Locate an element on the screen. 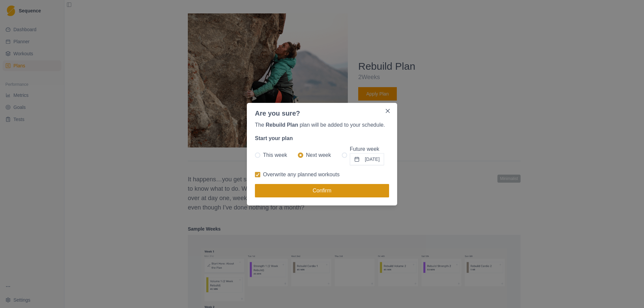  span: This week is located at coordinates (275, 155).